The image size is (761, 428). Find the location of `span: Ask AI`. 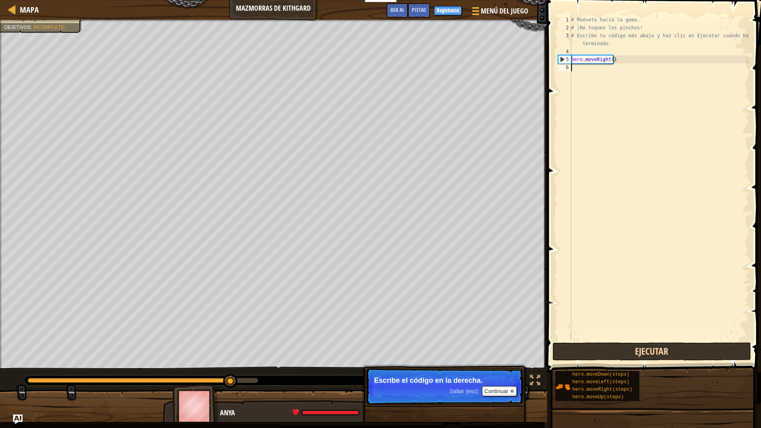

span: Ask AI is located at coordinates (397, 10).